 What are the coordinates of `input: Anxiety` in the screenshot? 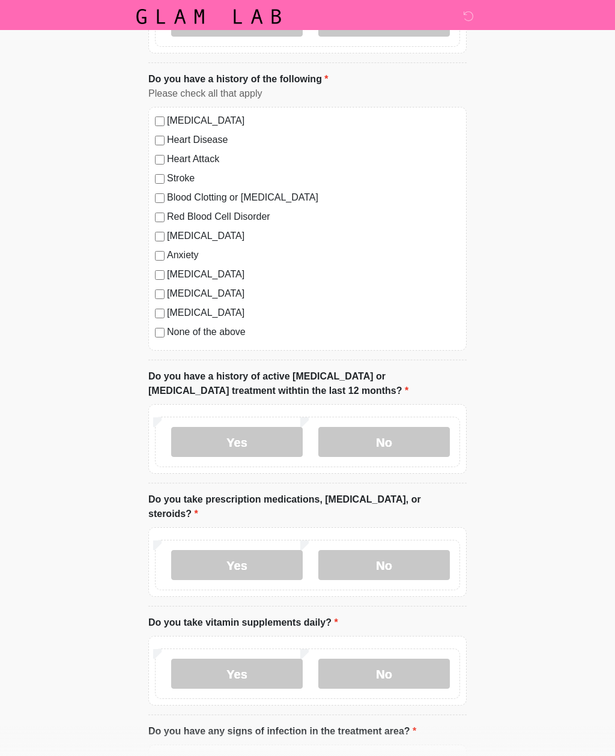 It's located at (160, 256).